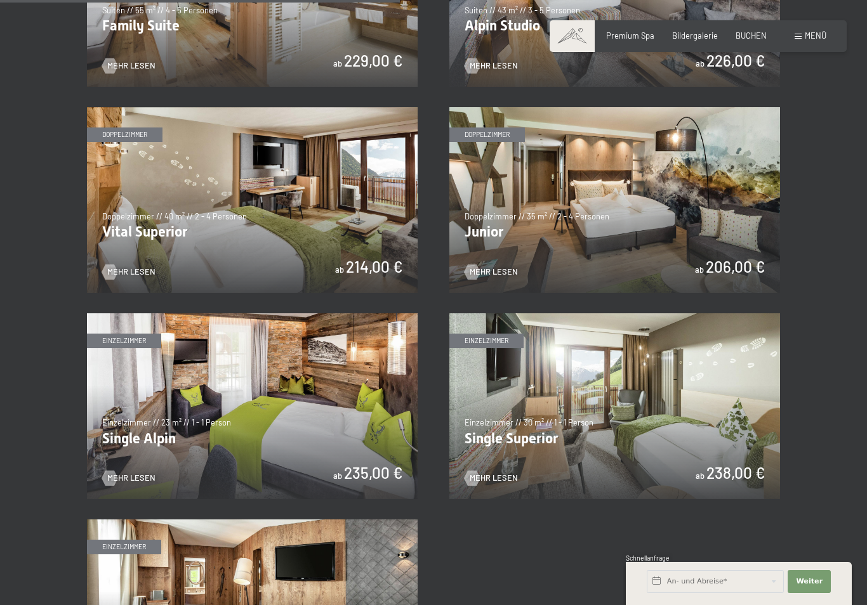  Describe the element at coordinates (252, 406) in the screenshot. I see `img: Single Alpin` at that location.